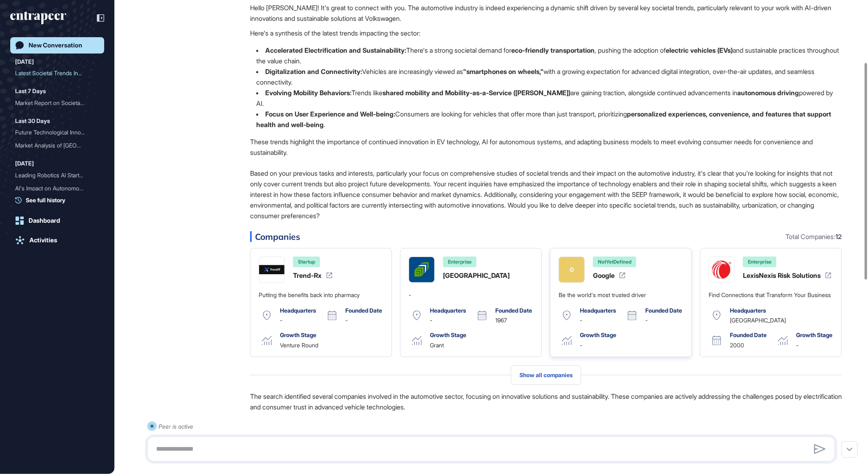 Image resolution: width=868 pixels, height=474 pixels. Describe the element at coordinates (57, 221) in the screenshot. I see `a: Dashboard` at that location.